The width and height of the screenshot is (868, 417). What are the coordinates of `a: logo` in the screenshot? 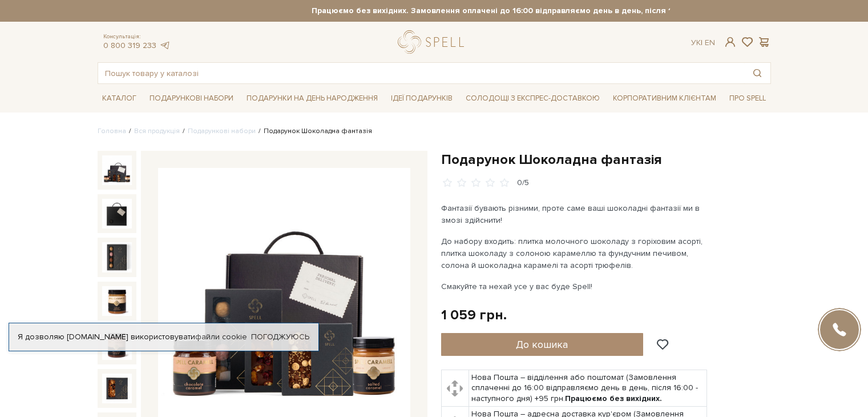 It's located at (433, 42).